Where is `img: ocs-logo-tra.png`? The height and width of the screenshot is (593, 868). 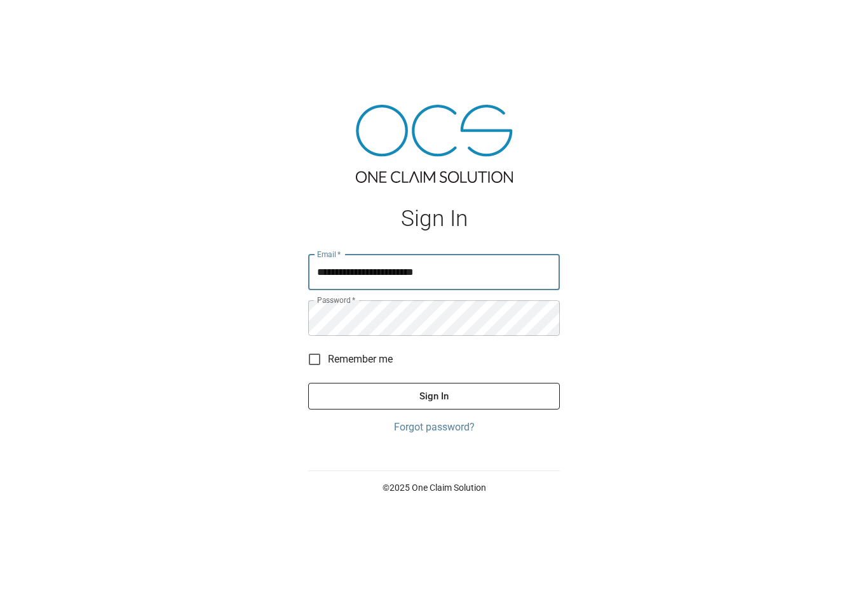
img: ocs-logo-tra.png is located at coordinates (434, 143).